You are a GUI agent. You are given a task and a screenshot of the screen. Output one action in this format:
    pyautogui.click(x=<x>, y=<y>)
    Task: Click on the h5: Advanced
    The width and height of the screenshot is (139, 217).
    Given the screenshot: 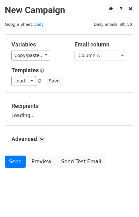 What is the action you would take?
    pyautogui.click(x=69, y=139)
    